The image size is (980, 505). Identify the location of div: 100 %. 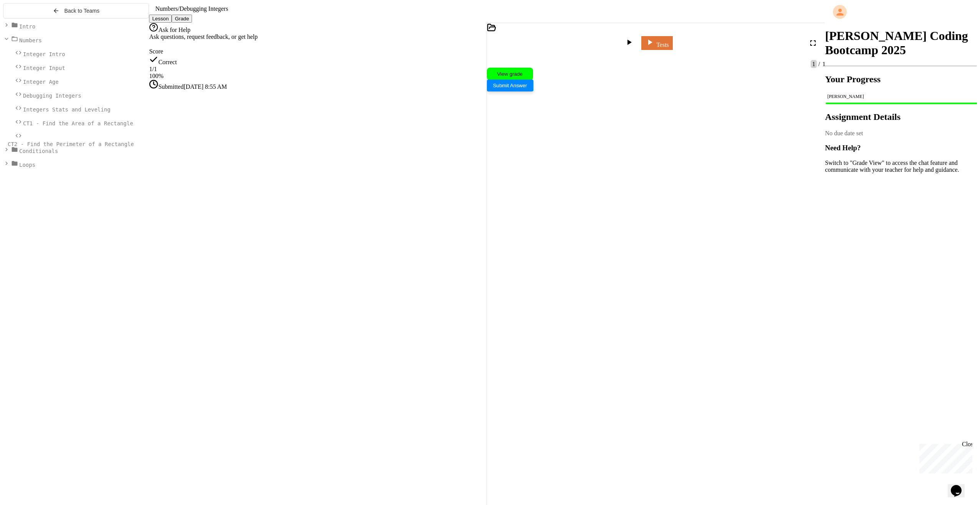
(317, 76).